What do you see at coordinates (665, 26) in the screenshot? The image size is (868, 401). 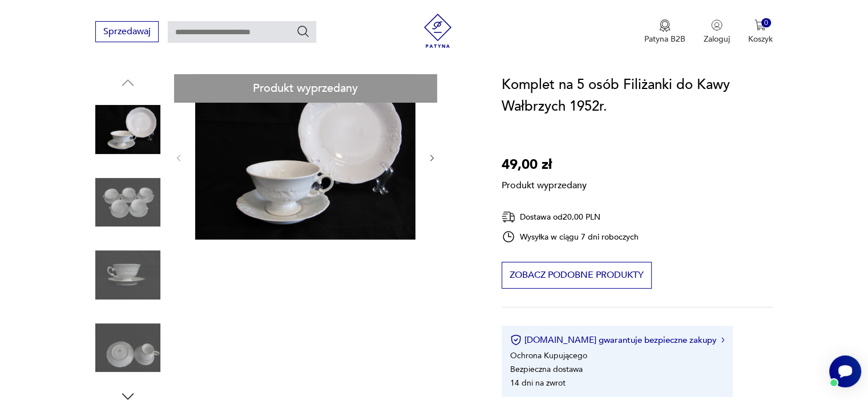 I see `img: Ikona medalu` at bounding box center [665, 26].